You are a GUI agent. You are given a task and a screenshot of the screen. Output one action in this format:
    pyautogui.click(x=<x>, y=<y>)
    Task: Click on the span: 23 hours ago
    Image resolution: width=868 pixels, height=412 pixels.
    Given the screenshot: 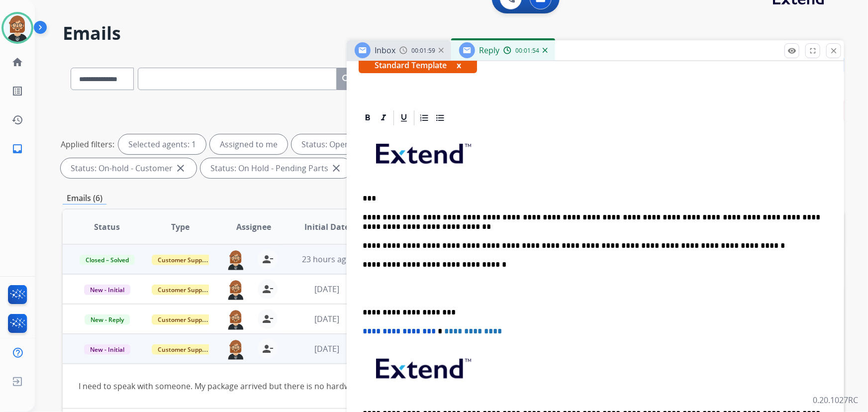 What is the action you would take?
    pyautogui.click(x=327, y=259)
    